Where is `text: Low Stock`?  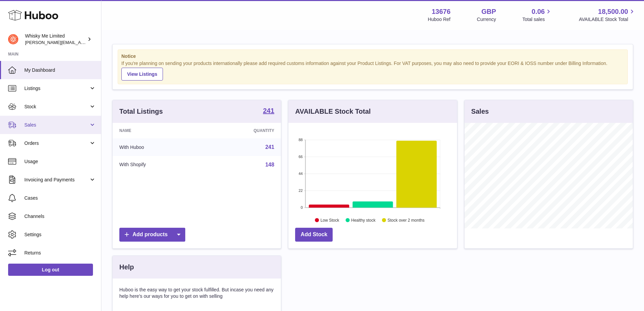 text: Low Stock is located at coordinates (330, 220).